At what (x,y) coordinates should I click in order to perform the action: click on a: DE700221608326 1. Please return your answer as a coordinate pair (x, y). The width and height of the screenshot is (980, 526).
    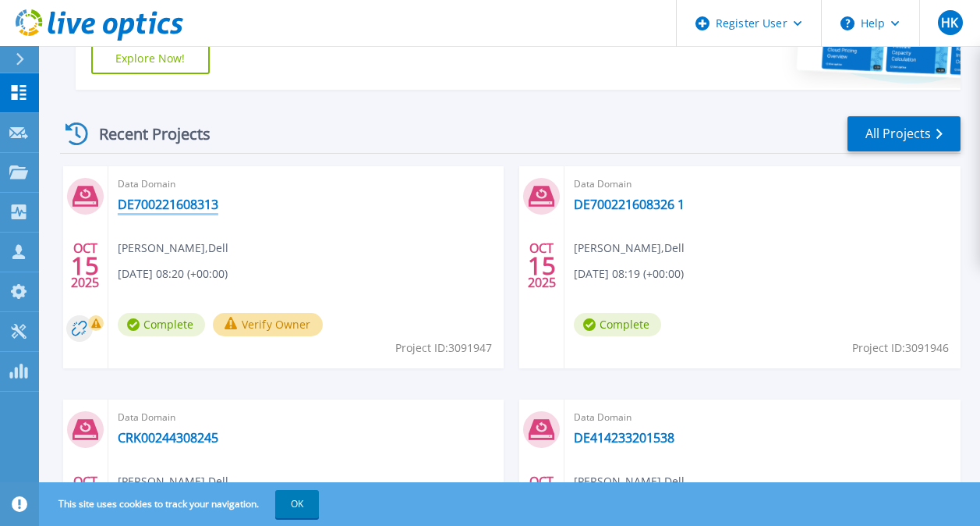
    Looking at the image, I should click on (630, 205).